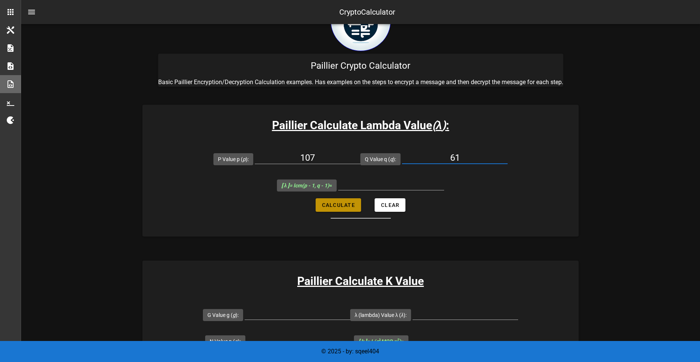 This screenshot has height=362, width=700. I want to click on h3: Paillier Calculate Lambda Value :, so click(360, 125).